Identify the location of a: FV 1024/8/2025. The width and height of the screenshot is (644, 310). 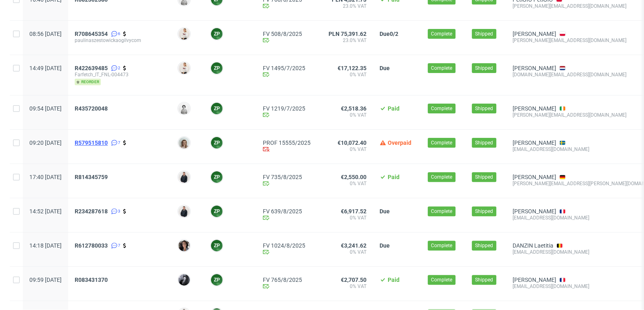
(289, 245).